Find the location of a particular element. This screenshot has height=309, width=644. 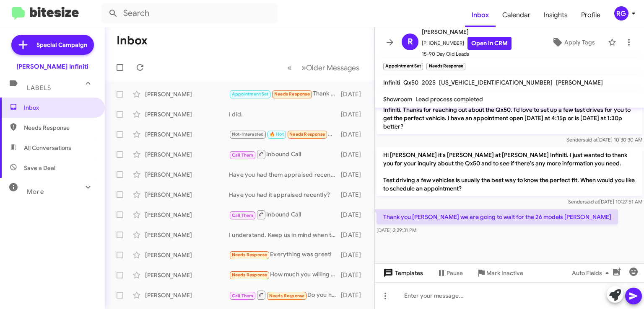

a: Calendar is located at coordinates (516, 15).